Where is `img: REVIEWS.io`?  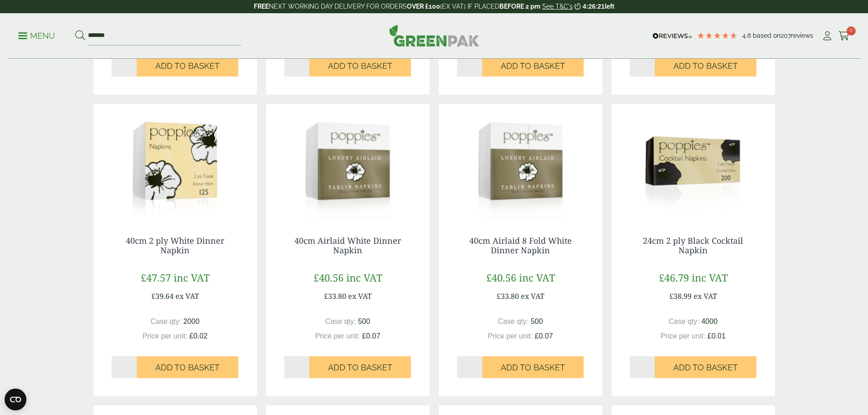 img: REVIEWS.io is located at coordinates (672, 36).